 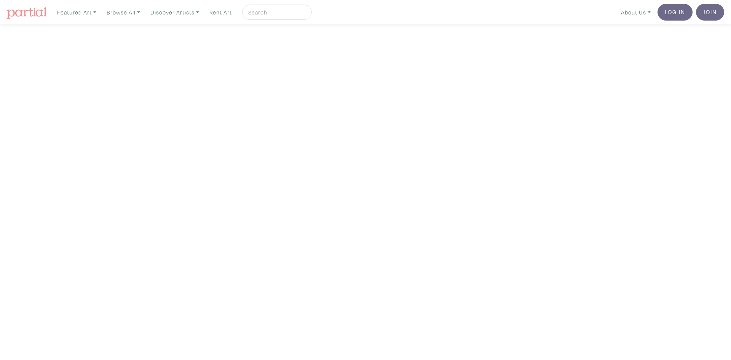 What do you see at coordinates (123, 12) in the screenshot?
I see `a: Browse All` at bounding box center [123, 12].